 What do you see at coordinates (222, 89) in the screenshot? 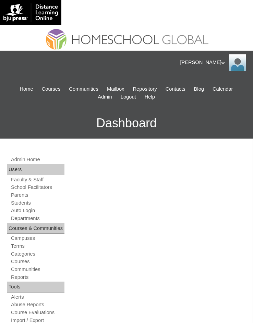
I see `span: Calendar` at bounding box center [222, 89].